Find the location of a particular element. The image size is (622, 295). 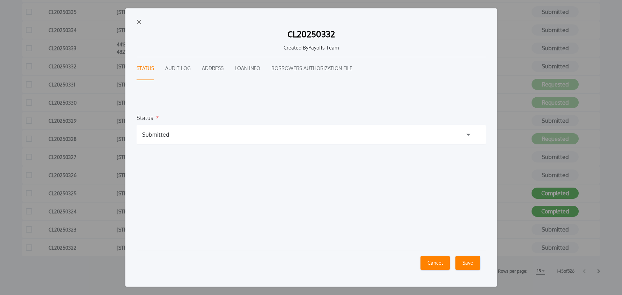

button: Audit Log is located at coordinates (178, 69).